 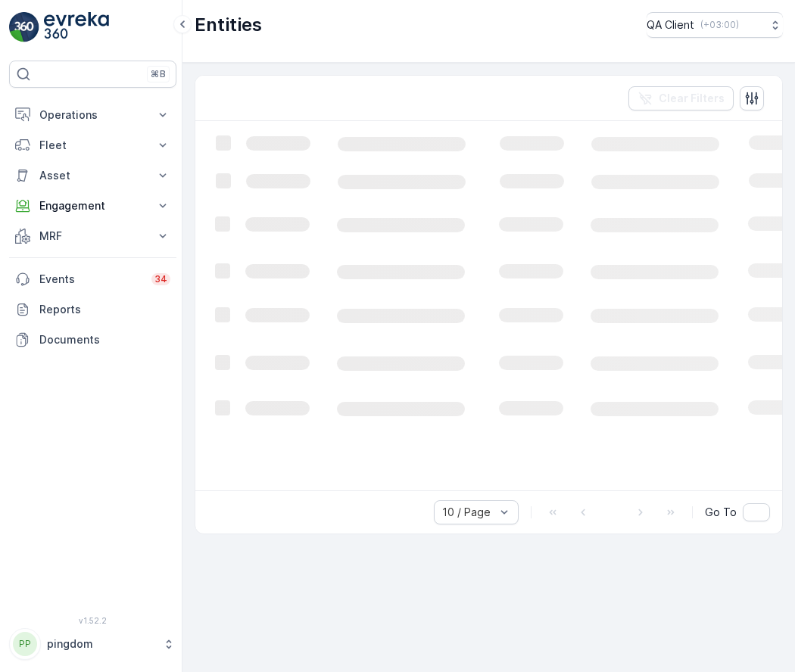 I want to click on a: Documents, so click(x=92, y=340).